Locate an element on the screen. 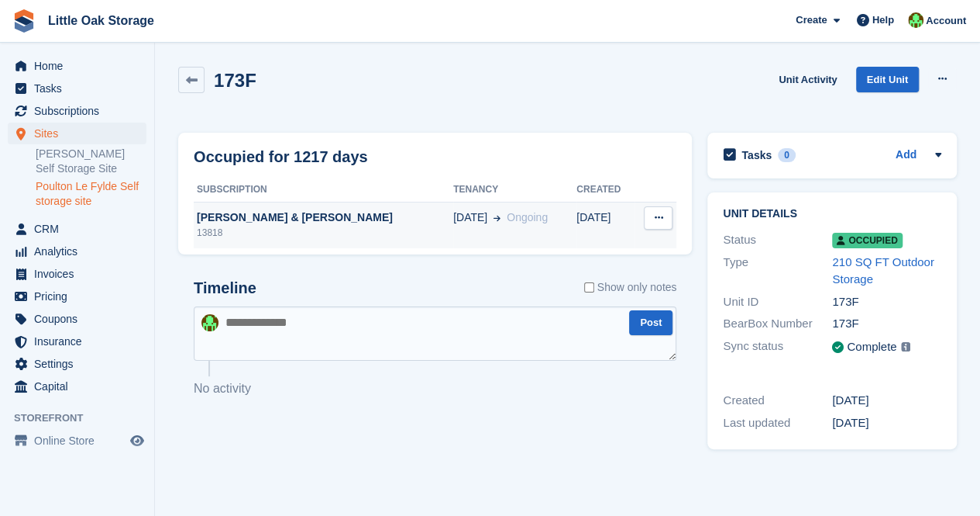  span: CRM is located at coordinates (81, 229).